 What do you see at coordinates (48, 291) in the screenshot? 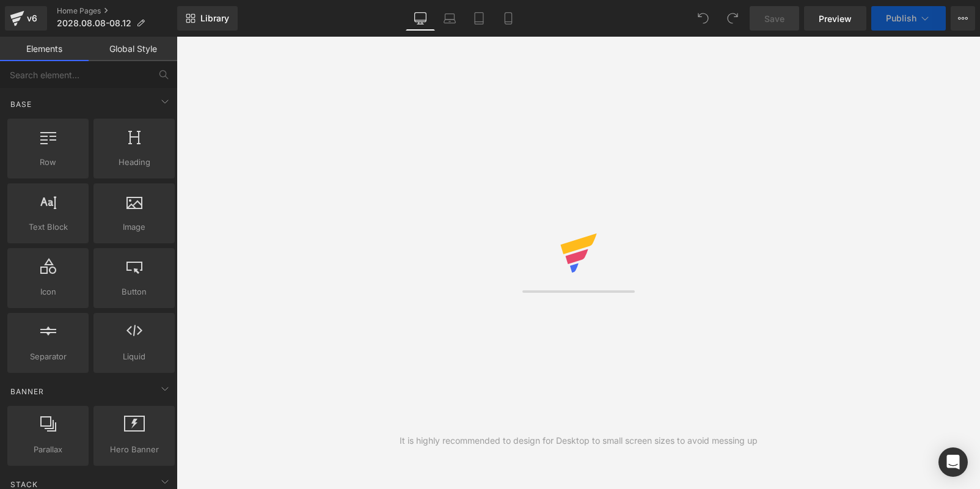
I see `span: Icon` at bounding box center [48, 291].